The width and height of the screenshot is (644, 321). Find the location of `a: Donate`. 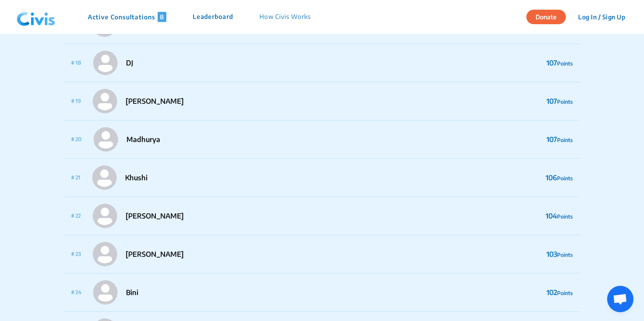

a: Donate is located at coordinates (549, 16).